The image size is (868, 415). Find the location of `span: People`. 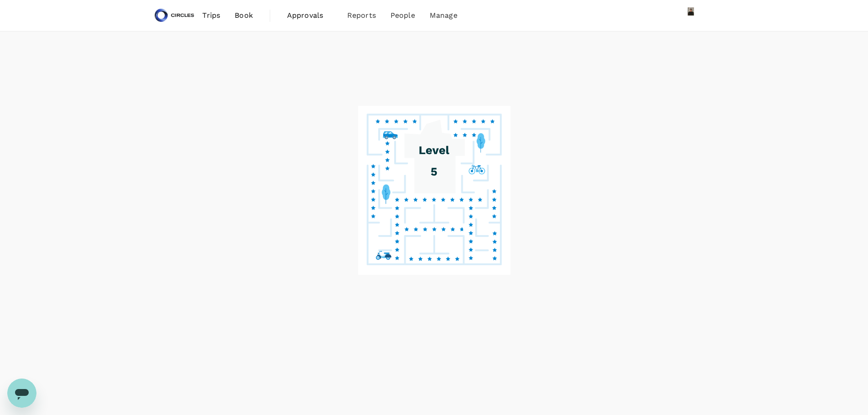

span: People is located at coordinates (403, 15).